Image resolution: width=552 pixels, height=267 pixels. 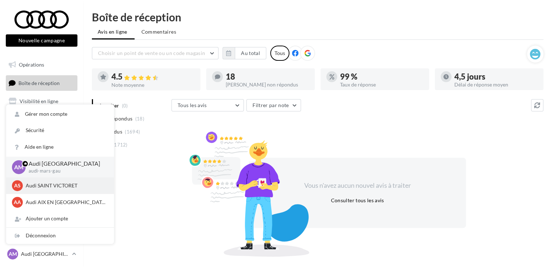 I want to click on button: Nouvelle campagne, so click(x=42, y=41).